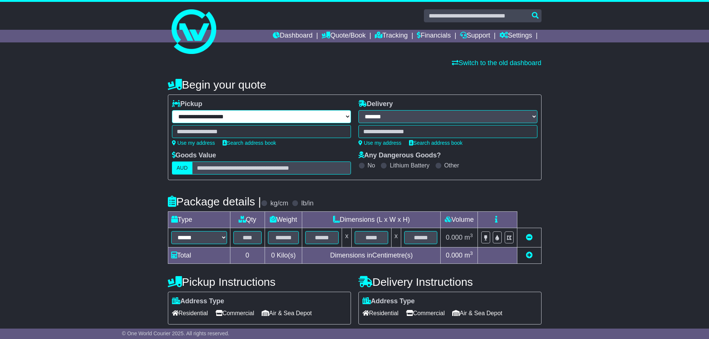  What do you see at coordinates (391, 36) in the screenshot?
I see `a: Tracking` at bounding box center [391, 36].